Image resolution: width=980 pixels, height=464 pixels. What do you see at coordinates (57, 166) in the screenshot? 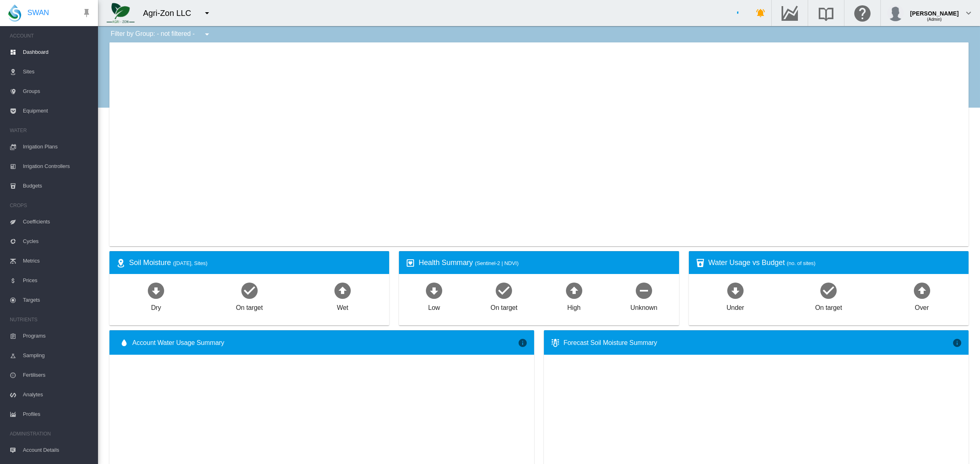
I see `span: Irrigation Controllers` at bounding box center [57, 166].